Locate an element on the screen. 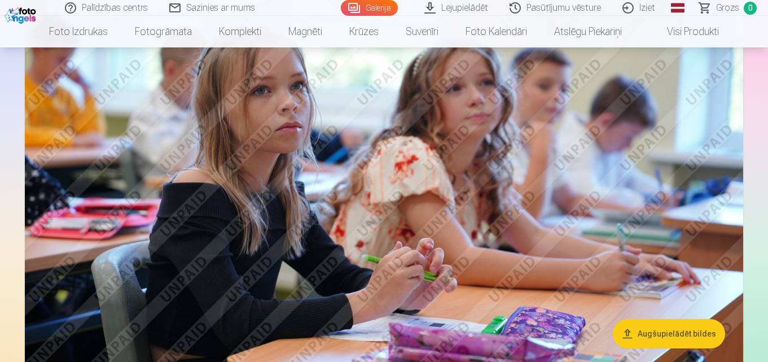  a: Fotogrāmata is located at coordinates (163, 32).